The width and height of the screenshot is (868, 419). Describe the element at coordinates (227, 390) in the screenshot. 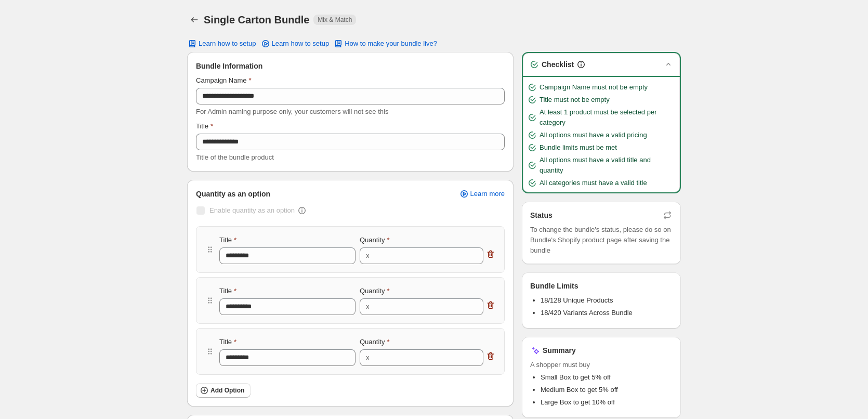

I see `span: Add Option` at that location.